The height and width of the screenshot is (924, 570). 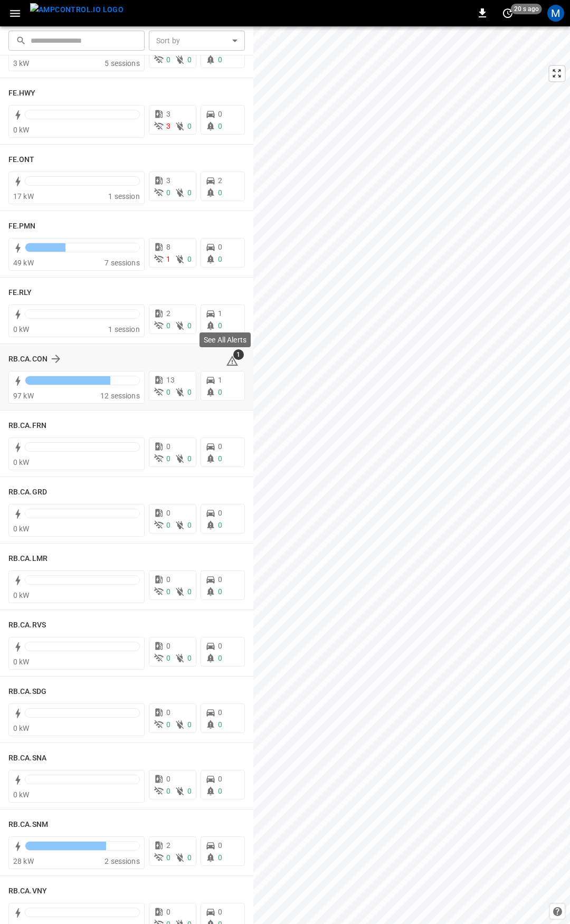 What do you see at coordinates (21, 63) in the screenshot?
I see `span: 3 kW` at bounding box center [21, 63].